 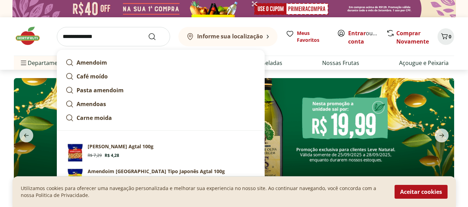 What do you see at coordinates (26, 136) in the screenshot?
I see `button: previous` at bounding box center [26, 136].